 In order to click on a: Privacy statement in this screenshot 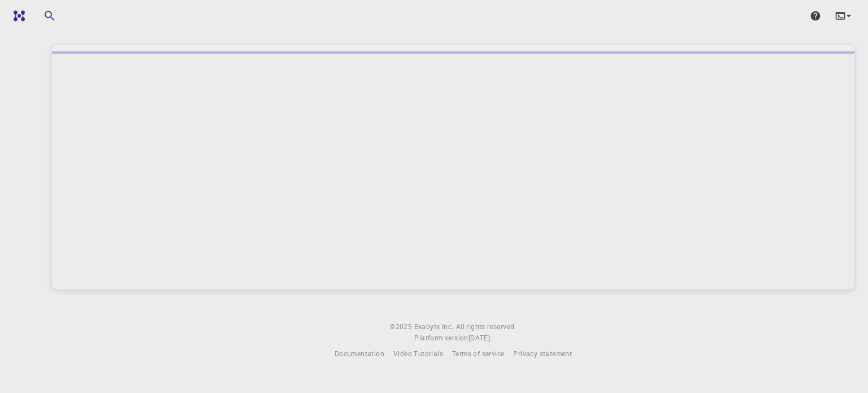, I will do `click(543, 354)`.